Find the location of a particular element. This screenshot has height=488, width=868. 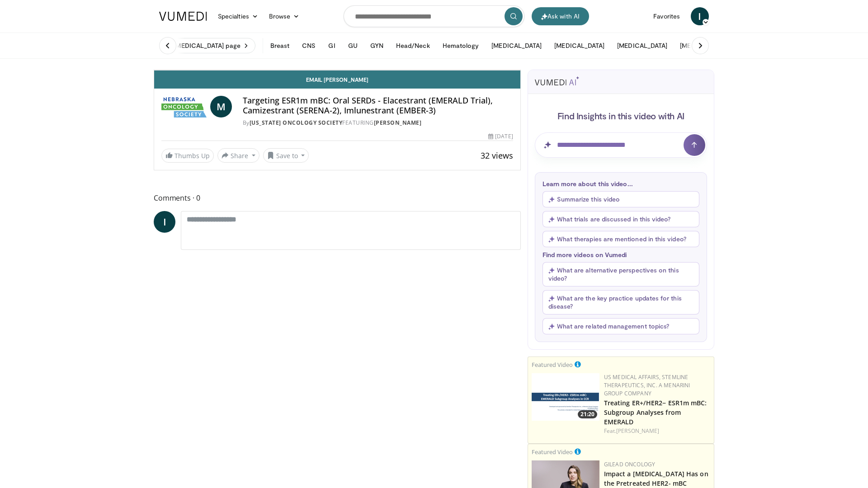

div: By FEATURING is located at coordinates (378, 123).